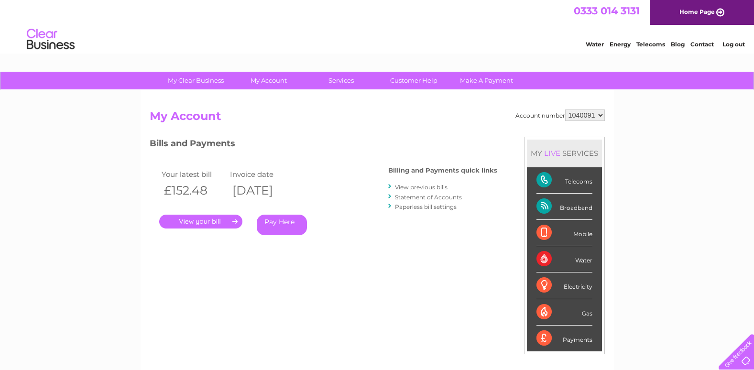  What do you see at coordinates (733, 44) in the screenshot?
I see `a: Log out` at bounding box center [733, 44].